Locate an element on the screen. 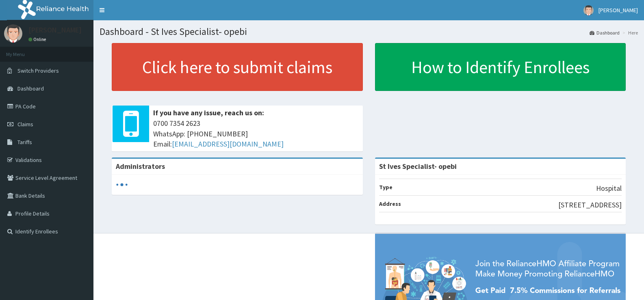 Image resolution: width=644 pixels, height=300 pixels. b: Address is located at coordinates (390, 204).